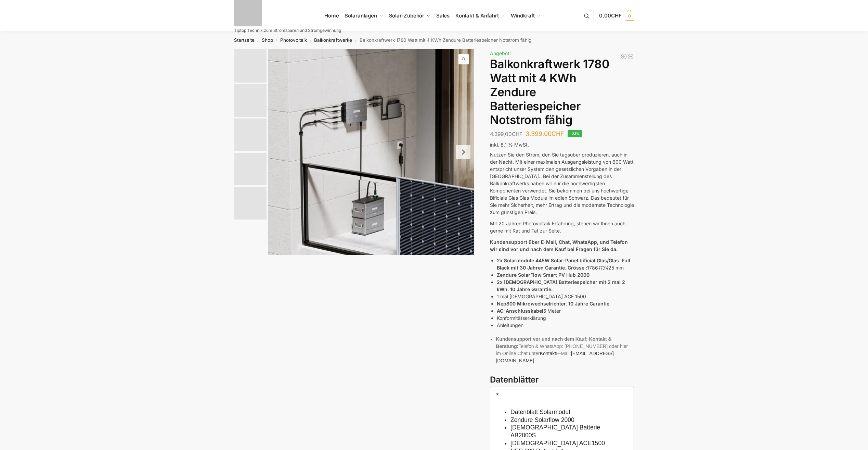 This screenshot has width=868, height=450. Describe the element at coordinates (575, 134) in the screenshot. I see `span: -23%` at that location.